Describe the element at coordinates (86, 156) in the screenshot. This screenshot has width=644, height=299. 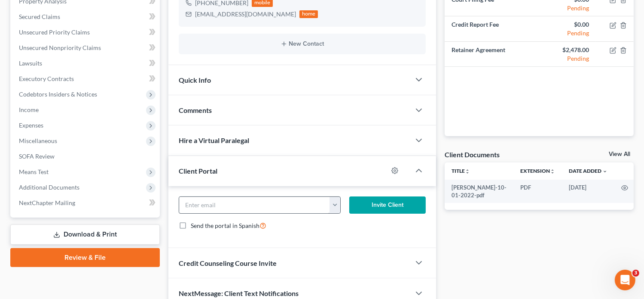
I see `a: SOFA Review` at that location.